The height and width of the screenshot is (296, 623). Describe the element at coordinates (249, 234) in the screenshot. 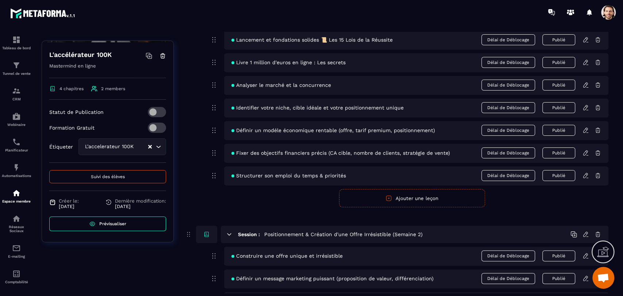

I see `h6: Session :` at that location.